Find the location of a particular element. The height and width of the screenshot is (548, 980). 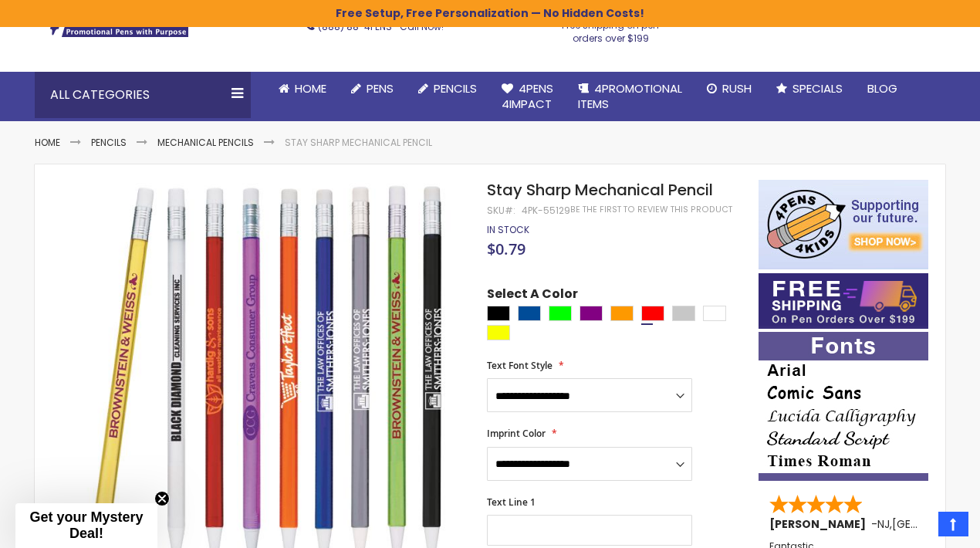

div: Free shipping on pen orders over $199 is located at coordinates (611, 29).